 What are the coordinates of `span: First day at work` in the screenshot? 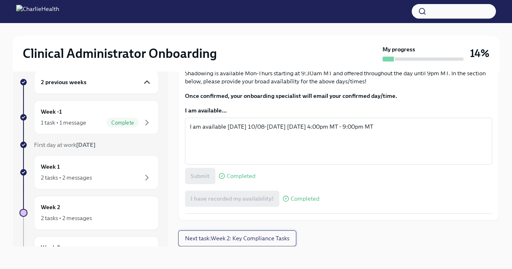 It's located at (65, 145).